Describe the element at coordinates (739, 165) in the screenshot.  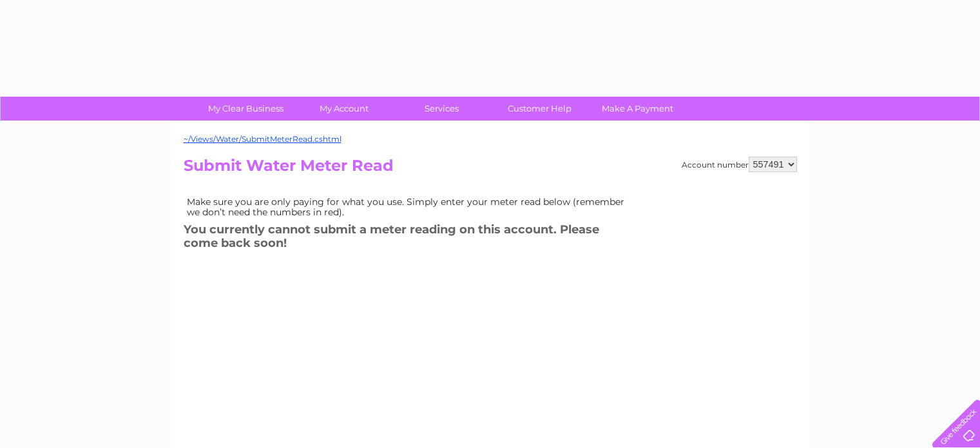
I see `div: Account number` at that location.